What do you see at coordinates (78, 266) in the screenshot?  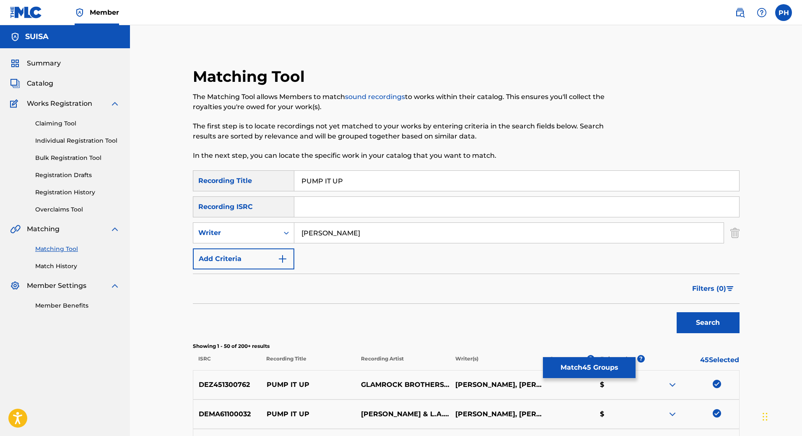 I see `a: Match History` at bounding box center [78, 266].